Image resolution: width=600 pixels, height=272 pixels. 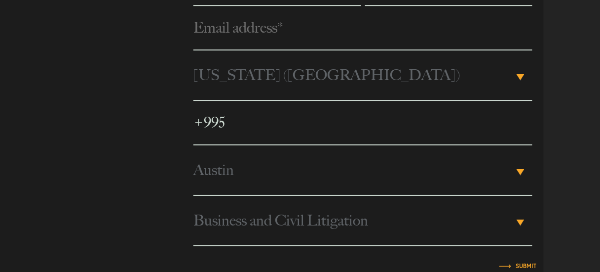 What do you see at coordinates (363, 123) in the screenshot?
I see `input: Phone number` at bounding box center [363, 123].